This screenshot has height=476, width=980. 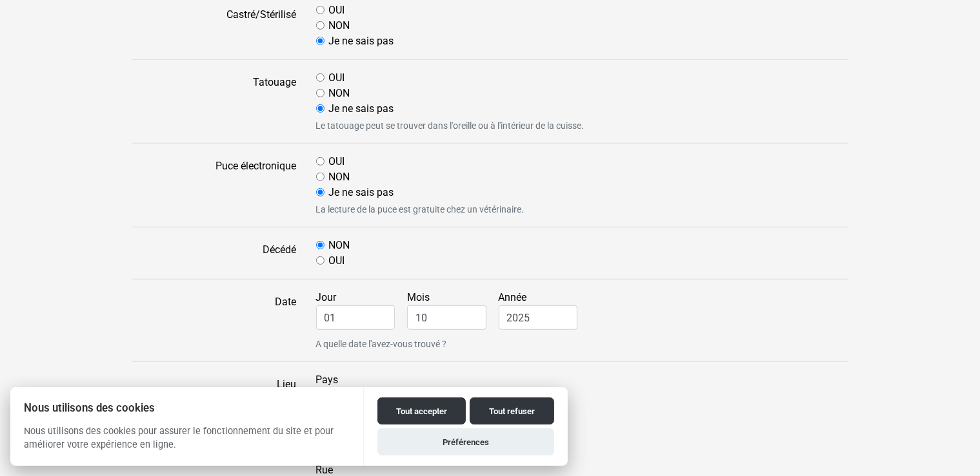 What do you see at coordinates (186, 408) in the screenshot?
I see `h2: Nous utilisons des cookies` at bounding box center [186, 408].